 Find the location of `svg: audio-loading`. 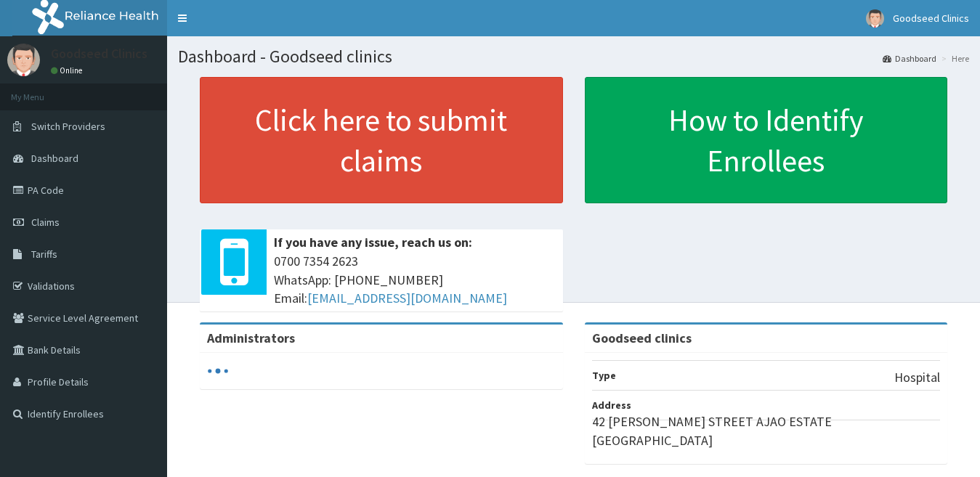

svg: audio-loading is located at coordinates (218, 371).